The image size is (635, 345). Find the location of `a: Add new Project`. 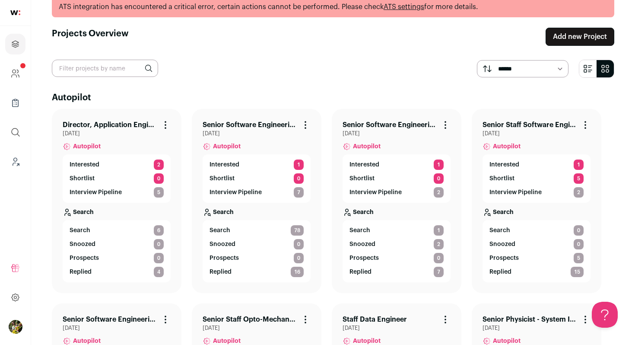

a: Add new Project is located at coordinates (580, 37).